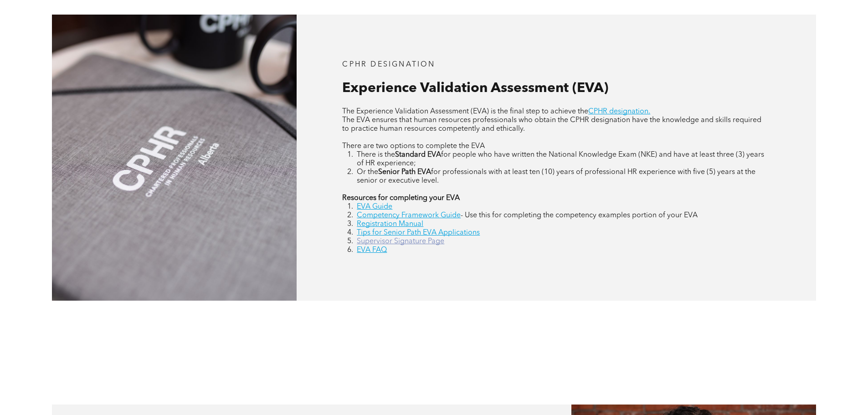 This screenshot has width=868, height=415. I want to click on span: Or the, so click(367, 172).